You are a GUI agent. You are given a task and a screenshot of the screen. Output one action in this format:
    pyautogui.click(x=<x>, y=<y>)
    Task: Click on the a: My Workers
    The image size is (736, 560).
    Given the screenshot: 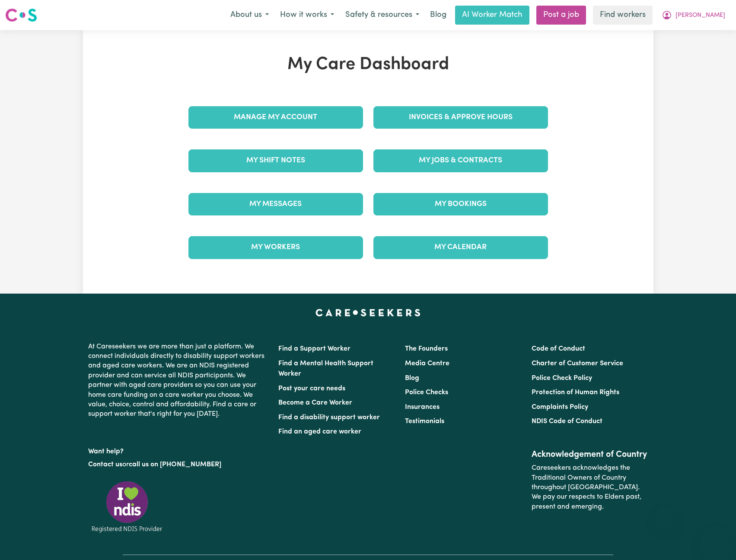 What is the action you would take?
    pyautogui.click(x=276, y=248)
    